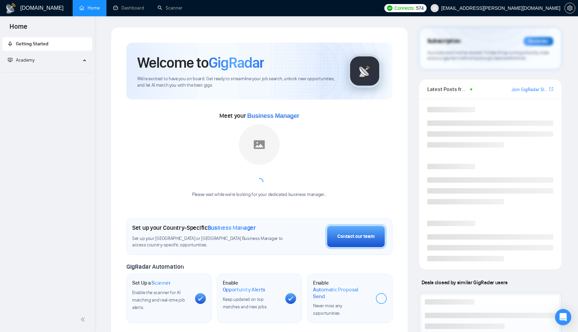 The image size is (578, 332). I want to click on span: Your subscription will be renewed. To keep things running smoothly, make sure your payment method..., so click(488, 55).